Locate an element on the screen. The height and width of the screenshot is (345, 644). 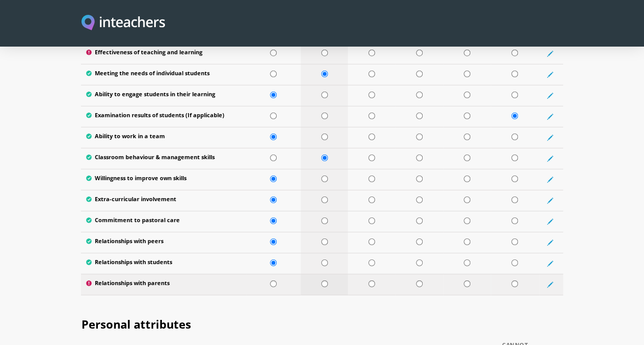
label: Ability to engage students in their learning is located at coordinates (163, 95).